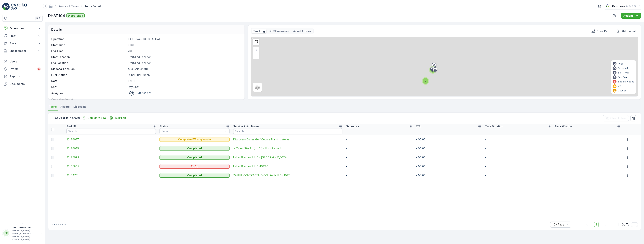 The height and width of the screenshot is (244, 644). I want to click on img: Screenshot_2024-07-26_at_13.33.01.png, so click(607, 7).